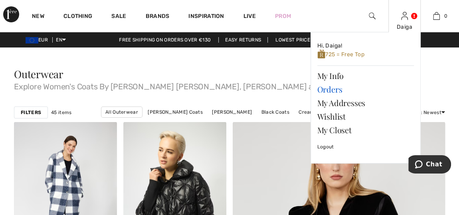 This screenshot has width=459, height=215. What do you see at coordinates (330, 46) in the screenshot?
I see `span: Hi, Daiga!` at bounding box center [330, 46].